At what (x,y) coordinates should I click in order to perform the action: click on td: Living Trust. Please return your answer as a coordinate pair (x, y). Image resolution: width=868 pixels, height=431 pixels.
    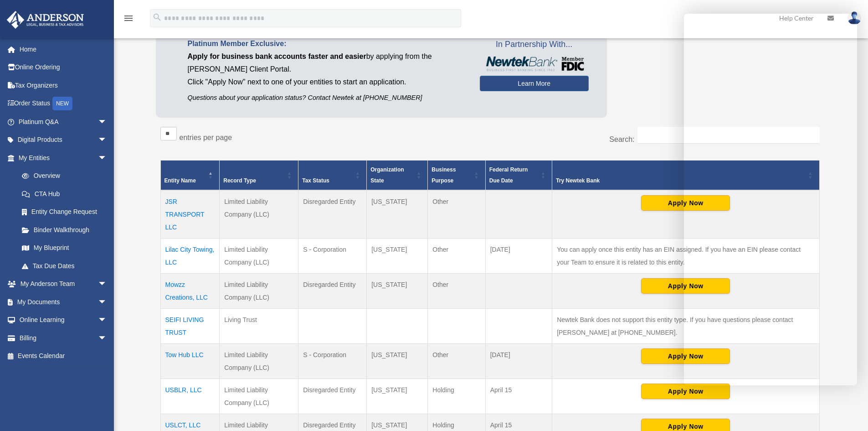
    Looking at the image, I should click on (259, 326).